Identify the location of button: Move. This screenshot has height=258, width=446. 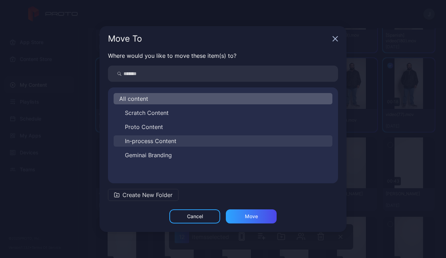
(251, 217).